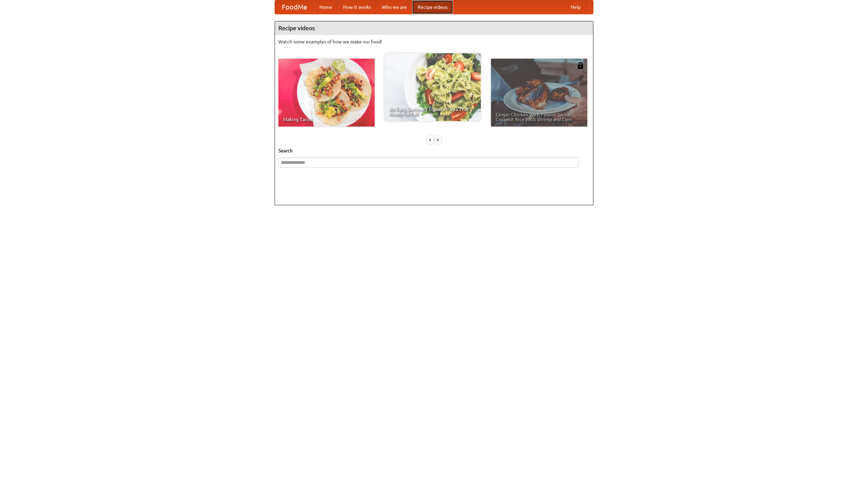 Image resolution: width=868 pixels, height=480 pixels. I want to click on p: Watch some examples of how we make our food!, so click(434, 42).